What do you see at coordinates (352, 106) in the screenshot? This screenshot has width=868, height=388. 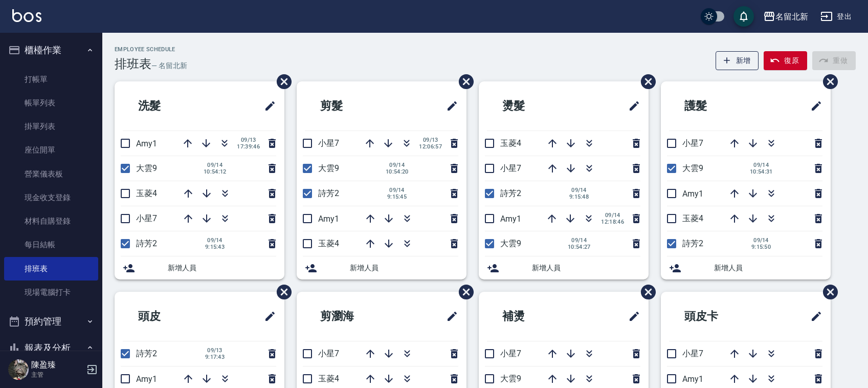 I see `h2: 剪髮` at bounding box center [352, 106].